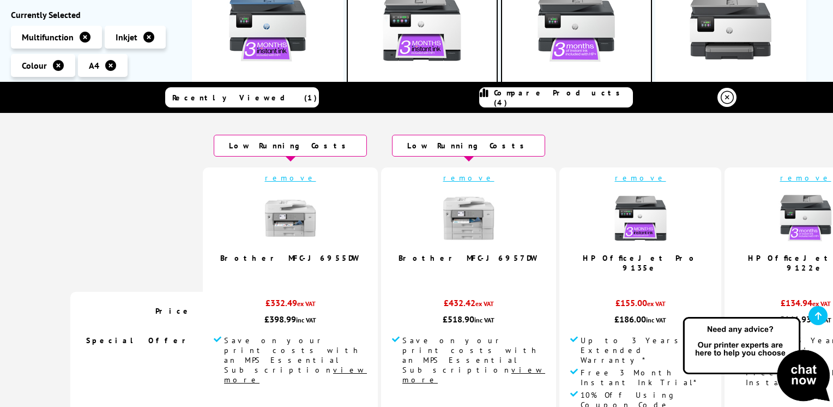 This screenshot has width=833, height=407. Describe the element at coordinates (290, 319) in the screenshot. I see `div: £398.99` at that location.